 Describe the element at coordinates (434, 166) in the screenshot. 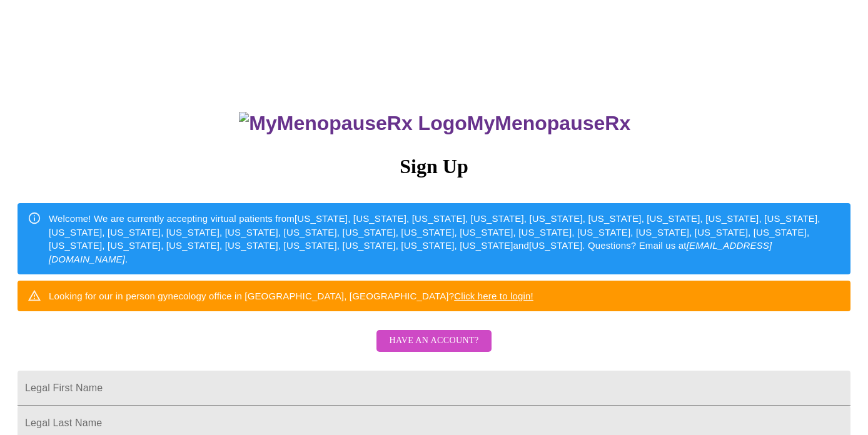

I see `h3: Sign Up` at that location.